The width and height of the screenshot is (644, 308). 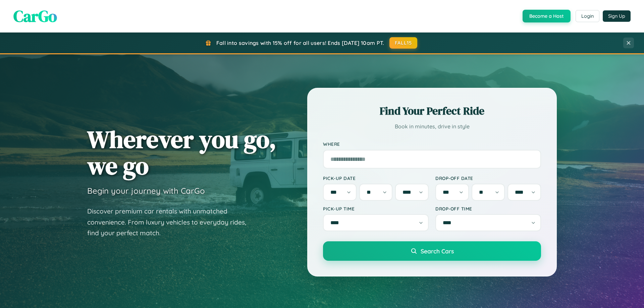 What do you see at coordinates (432, 144) in the screenshot?
I see `label: Where` at bounding box center [432, 144].